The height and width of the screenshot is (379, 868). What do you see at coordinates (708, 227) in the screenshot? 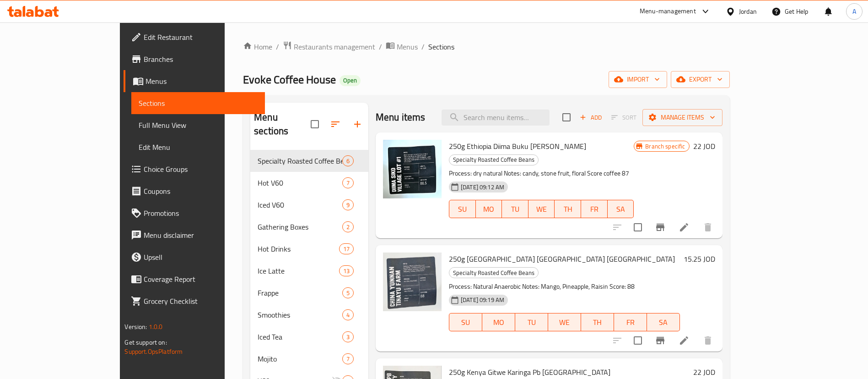
I see `button: delete` at bounding box center [708, 227].